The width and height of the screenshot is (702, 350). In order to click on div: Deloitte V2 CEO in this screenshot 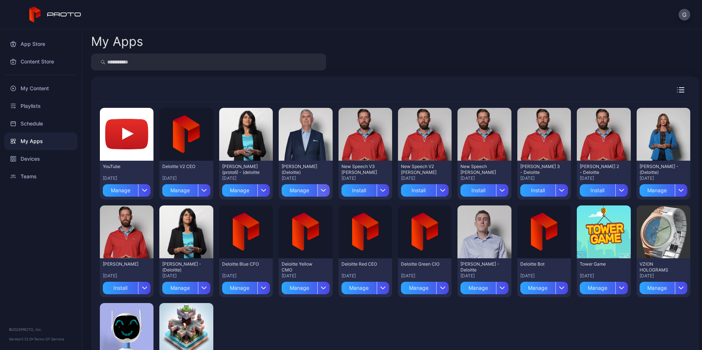, I will do `click(182, 167)`.